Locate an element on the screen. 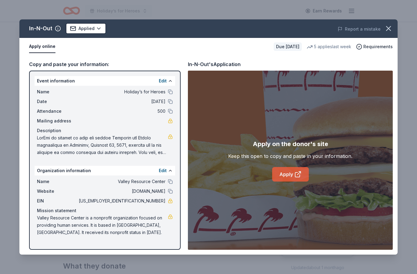 The width and height of the screenshot is (417, 274). span: Valley Resource Center is located at coordinates (122, 182).